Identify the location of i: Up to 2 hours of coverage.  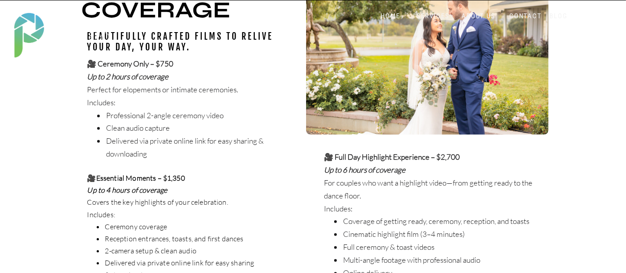
(128, 76).